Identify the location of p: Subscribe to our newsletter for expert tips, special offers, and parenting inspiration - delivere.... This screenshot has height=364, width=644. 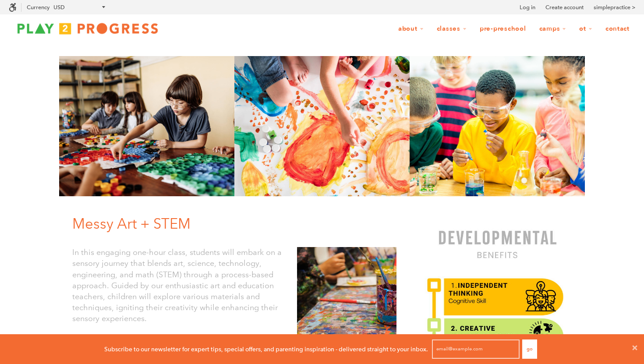
(266, 349).